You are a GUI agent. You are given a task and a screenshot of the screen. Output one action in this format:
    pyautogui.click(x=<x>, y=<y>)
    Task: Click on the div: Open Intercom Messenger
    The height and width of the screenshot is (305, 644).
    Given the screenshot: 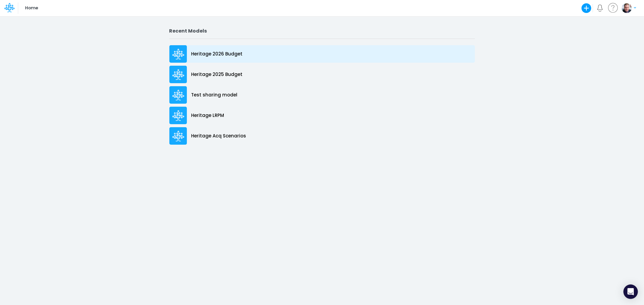 What is the action you would take?
    pyautogui.click(x=631, y=292)
    